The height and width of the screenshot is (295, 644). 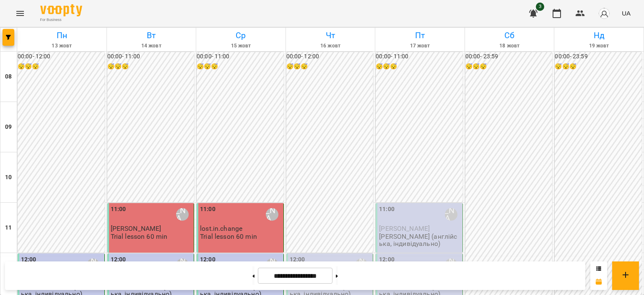 I want to click on h6: 15 жовт, so click(x=241, y=46).